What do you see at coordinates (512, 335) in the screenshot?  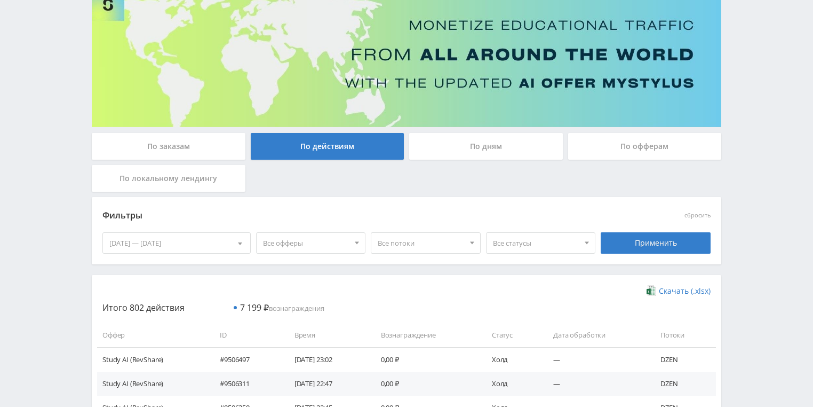 I see `td: Статус` at bounding box center [512, 335].